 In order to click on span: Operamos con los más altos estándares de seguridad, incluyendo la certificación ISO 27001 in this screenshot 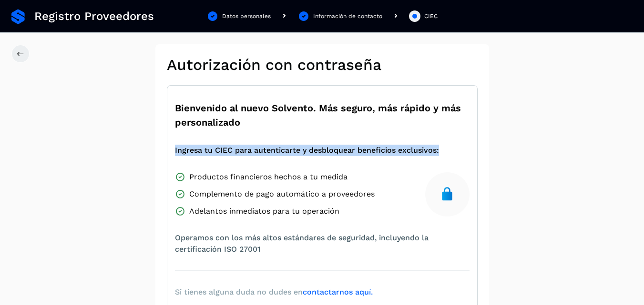, I will do `click(323, 244)`.